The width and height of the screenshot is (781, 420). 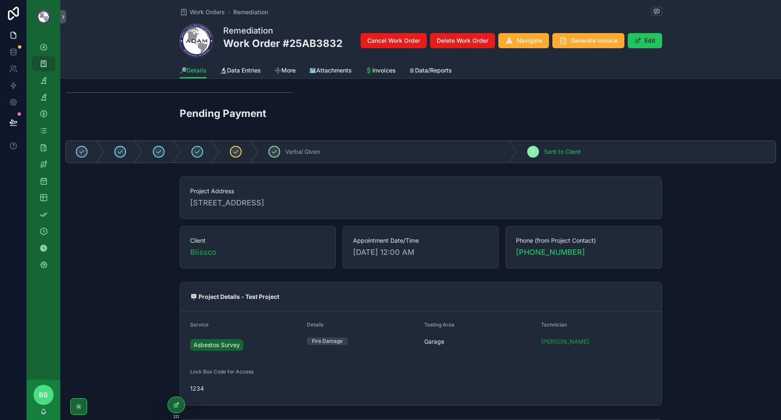 What do you see at coordinates (479, 341) in the screenshot?
I see `span: Garage` at bounding box center [479, 341].